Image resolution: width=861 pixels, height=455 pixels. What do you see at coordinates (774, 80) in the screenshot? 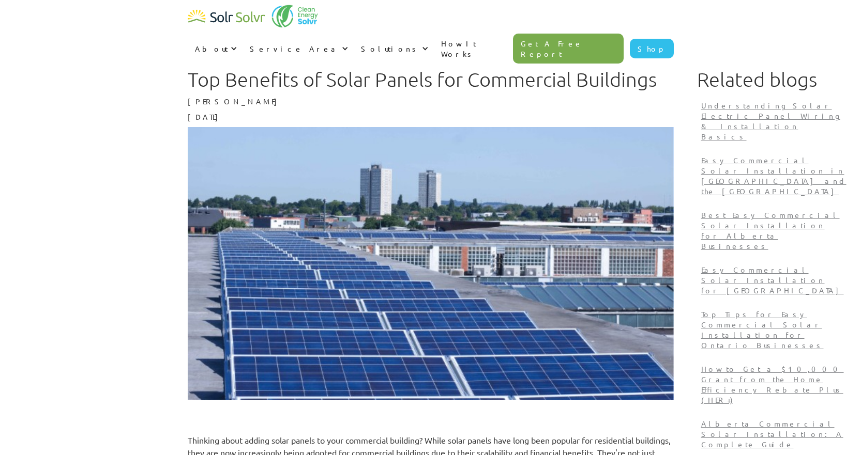
I see `h1: Related blogs` at bounding box center [774, 80].